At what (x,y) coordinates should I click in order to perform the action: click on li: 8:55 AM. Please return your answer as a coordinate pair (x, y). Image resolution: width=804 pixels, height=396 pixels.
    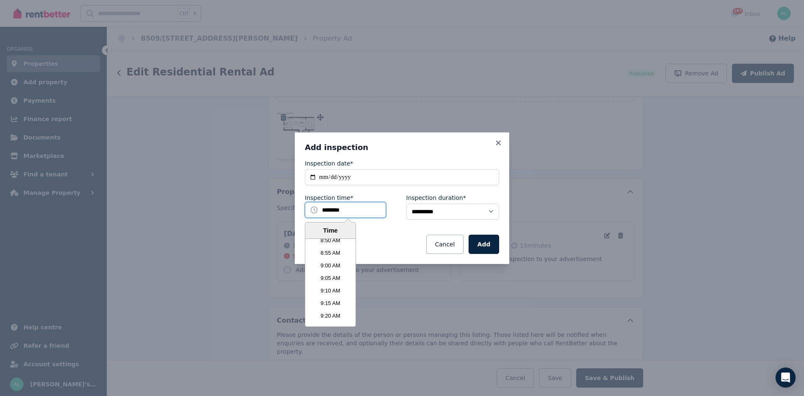
    Looking at the image, I should click on (330, 253).